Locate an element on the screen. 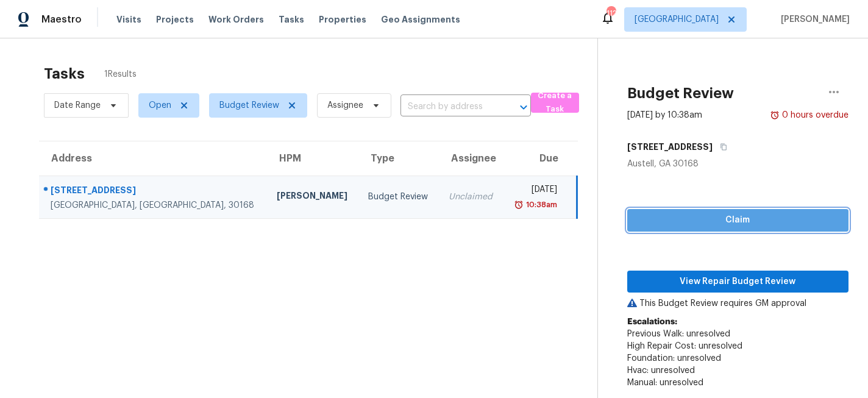 The width and height of the screenshot is (868, 398). span: Work Orders is located at coordinates (236, 19).